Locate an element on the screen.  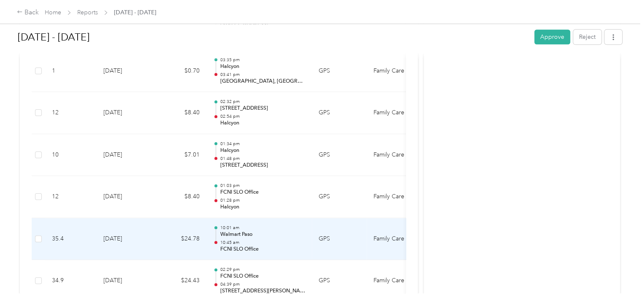
h1: Sep 15 - 28, 2025 is located at coordinates (273, 37).